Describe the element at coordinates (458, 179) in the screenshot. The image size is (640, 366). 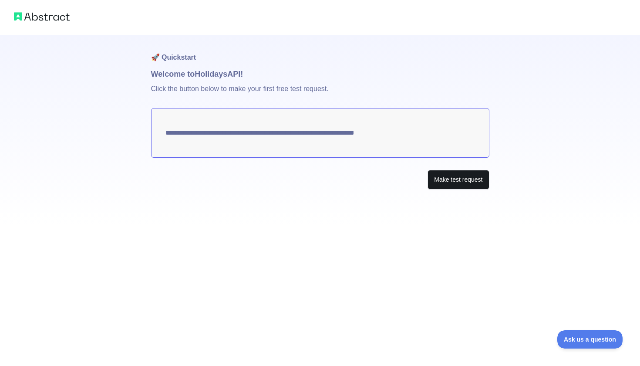
I see `button: Make test request` at that location.